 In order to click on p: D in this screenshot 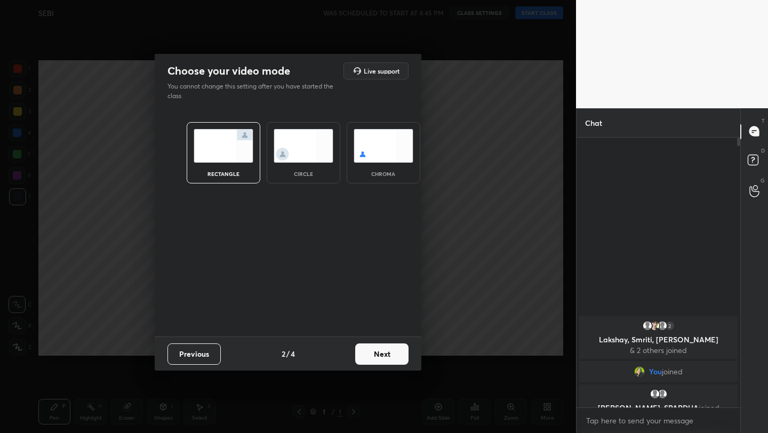, I will do `click(763, 150)`.